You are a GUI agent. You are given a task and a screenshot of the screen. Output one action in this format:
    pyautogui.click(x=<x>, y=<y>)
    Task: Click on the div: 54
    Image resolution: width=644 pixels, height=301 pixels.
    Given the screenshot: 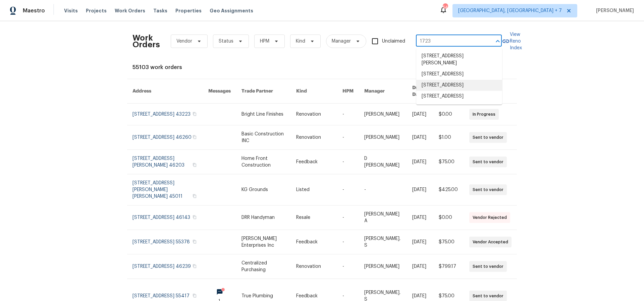 What is the action you would take?
    pyautogui.click(x=445, y=8)
    